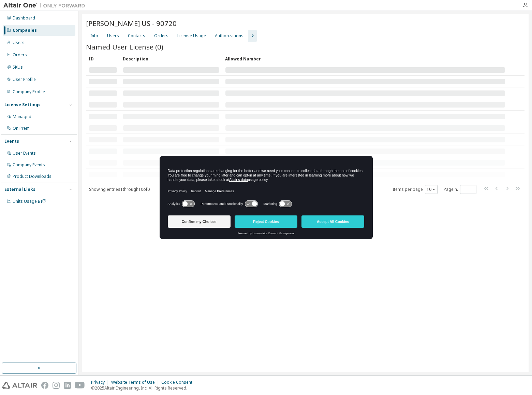 This screenshot has height=395, width=532. Describe the element at coordinates (22, 117) in the screenshot. I see `div: Managed` at that location.